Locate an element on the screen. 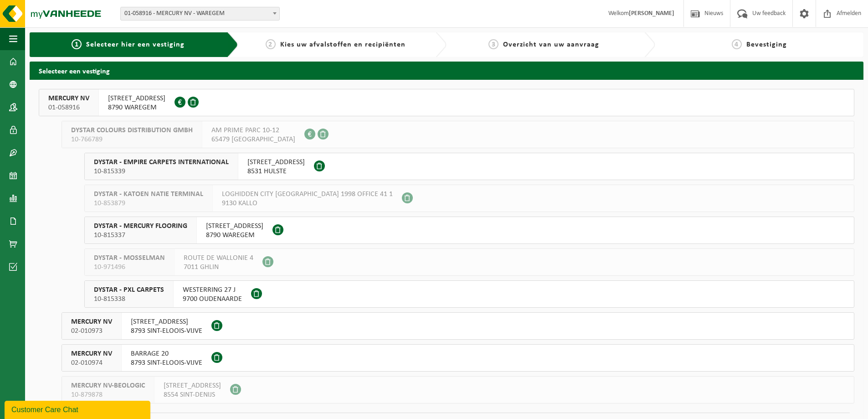  span: 02-010973 is located at coordinates (92, 331).